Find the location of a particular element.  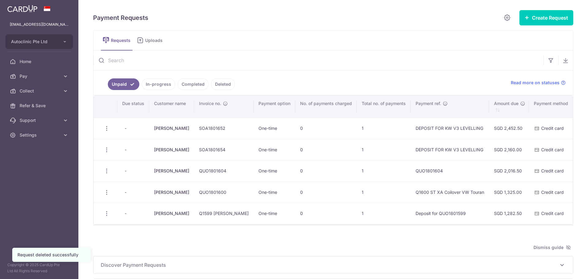

span: Autoclinic Pte Ltd is located at coordinates (34, 42).